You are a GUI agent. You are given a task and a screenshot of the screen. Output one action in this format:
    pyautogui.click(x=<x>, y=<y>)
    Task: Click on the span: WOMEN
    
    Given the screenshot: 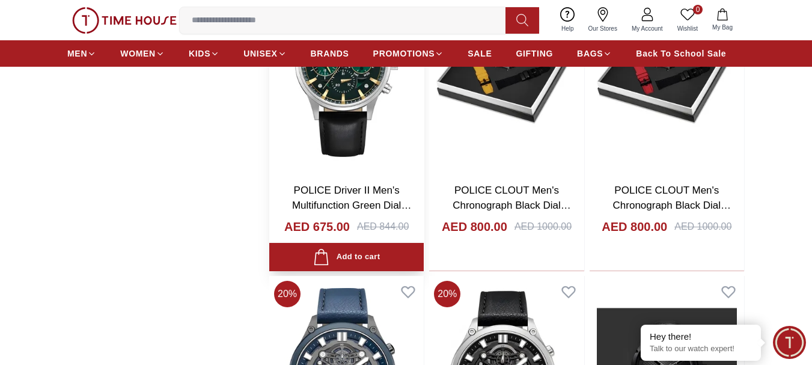 What is the action you would take?
    pyautogui.click(x=138, y=54)
    